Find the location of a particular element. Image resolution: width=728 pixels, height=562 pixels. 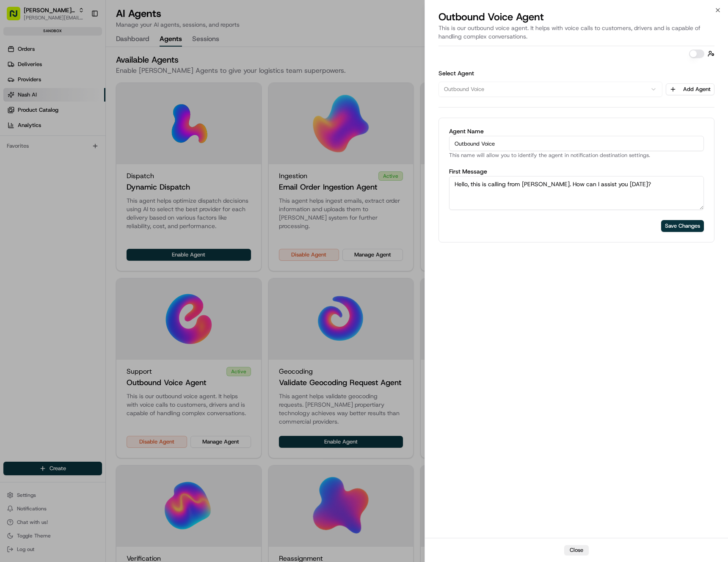

p: This is our outbound voice agent. It helps with voice calls to customers, drivers and is capable ... is located at coordinates (577, 32).